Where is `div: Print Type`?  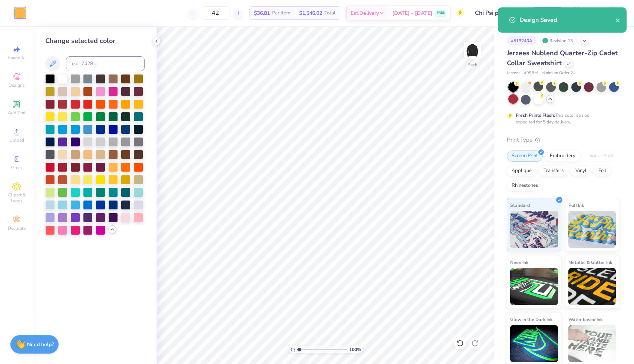
div: Print Type is located at coordinates (563, 140).